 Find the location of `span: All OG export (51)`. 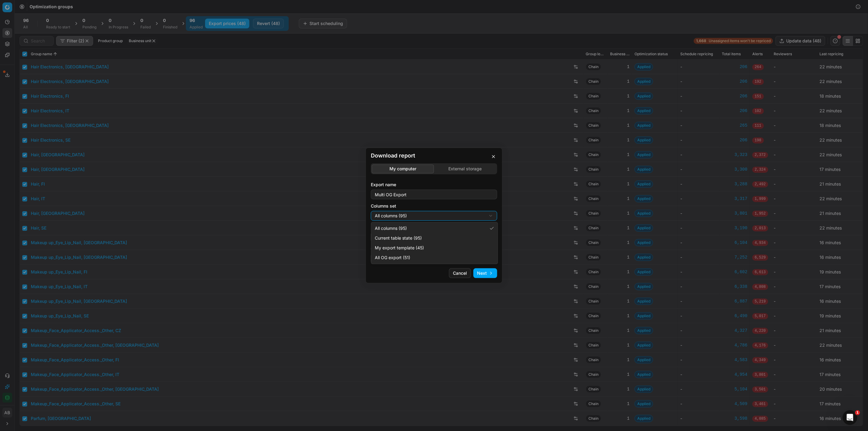

span: All OG export (51) is located at coordinates (392, 257).